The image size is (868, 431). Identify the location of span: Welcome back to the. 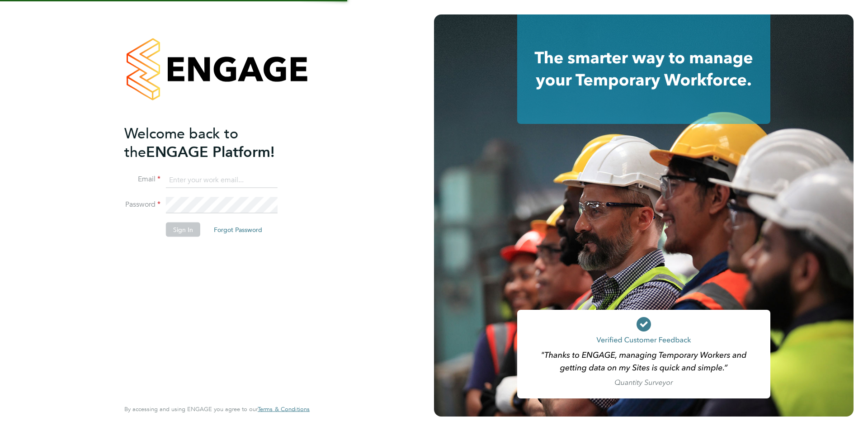
(181, 143).